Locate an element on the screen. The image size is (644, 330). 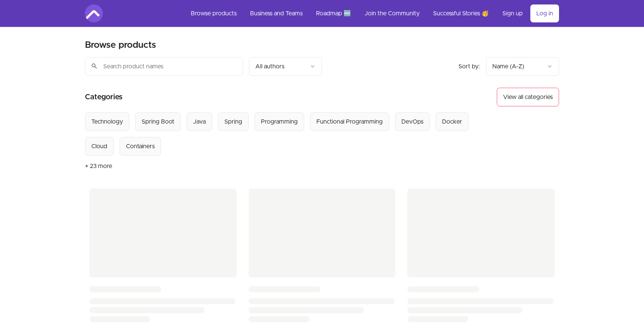
div: Cloud is located at coordinates (99, 146).